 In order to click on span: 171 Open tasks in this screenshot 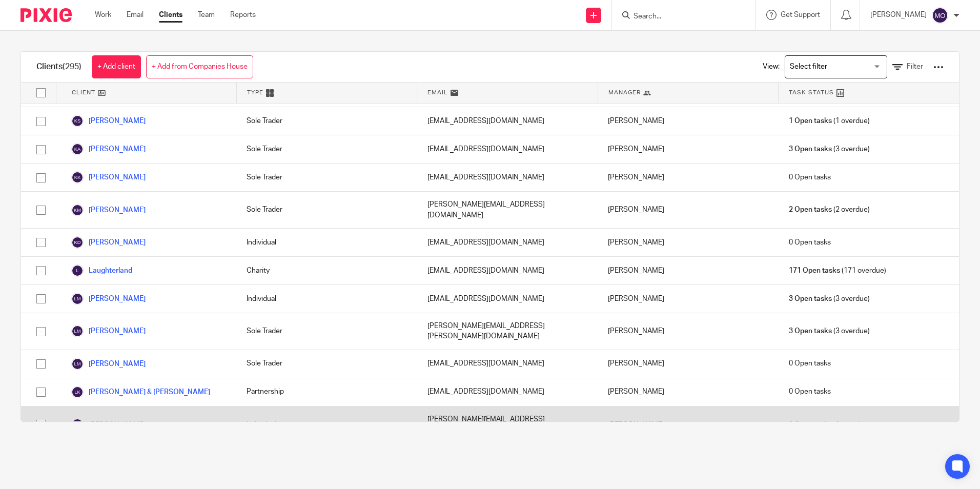, I will do `click(815, 271)`.